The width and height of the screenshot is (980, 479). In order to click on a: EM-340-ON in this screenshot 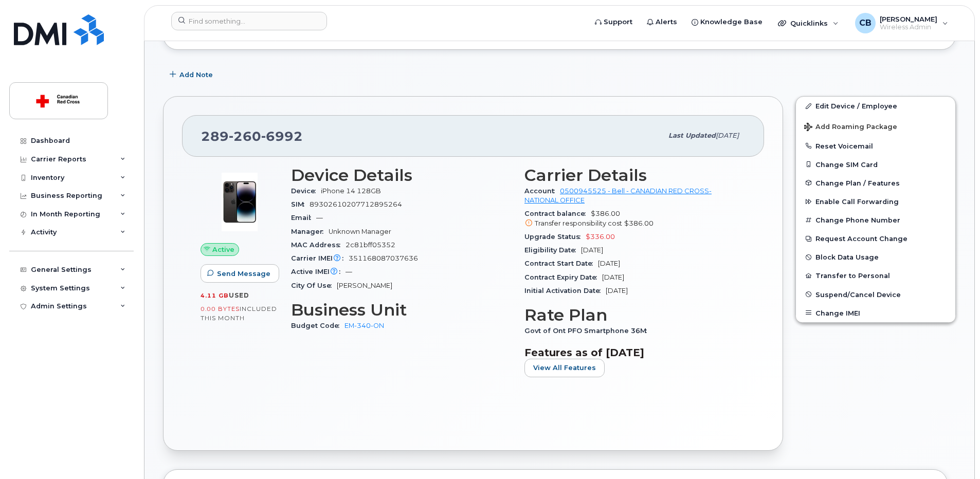, I will do `click(364, 325)`.